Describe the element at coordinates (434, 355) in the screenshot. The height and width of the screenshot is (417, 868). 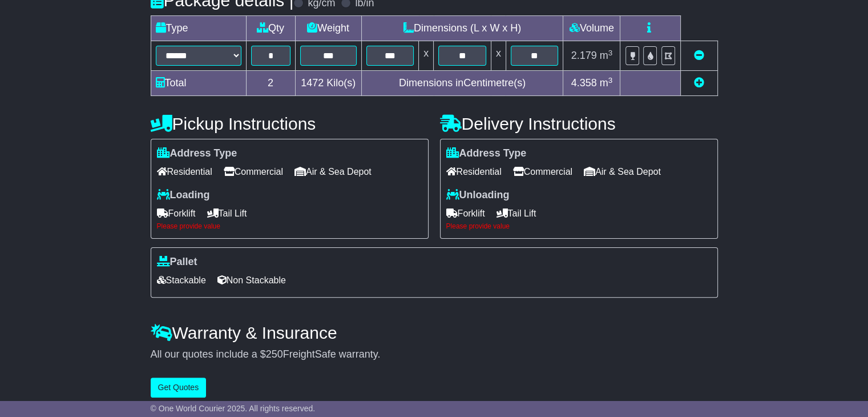
I see `div: All our quotes include a $ FreightSafe warranty.` at that location.